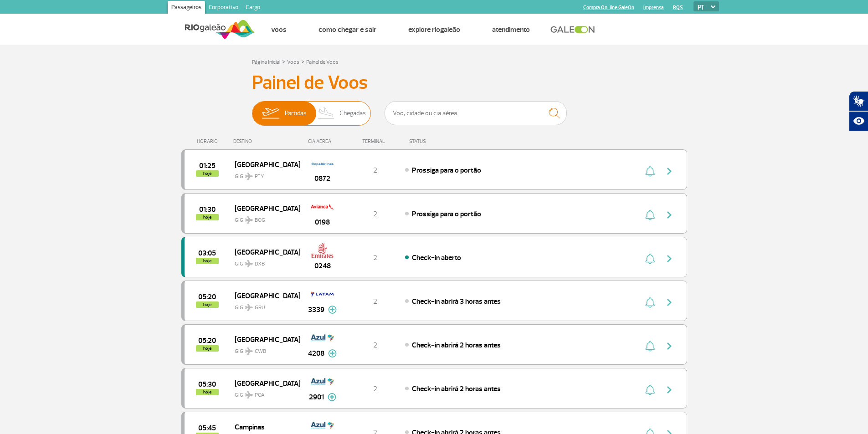 The width and height of the screenshot is (868, 434). Describe the element at coordinates (207, 253) in the screenshot. I see `span: 2025-09-28 03:05:00` at that location.